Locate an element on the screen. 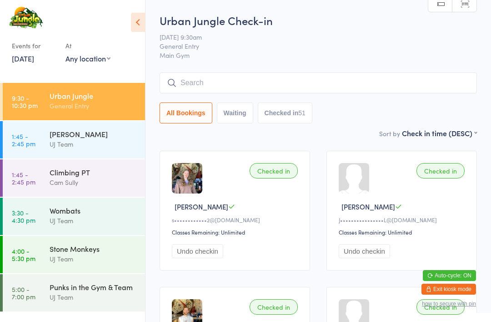  div: Cam Sully is located at coordinates (93, 182).